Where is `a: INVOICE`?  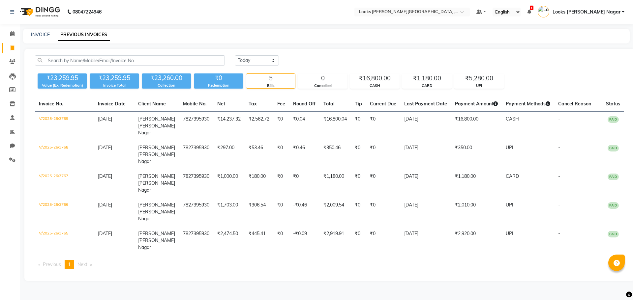
a: INVOICE is located at coordinates (40, 35).